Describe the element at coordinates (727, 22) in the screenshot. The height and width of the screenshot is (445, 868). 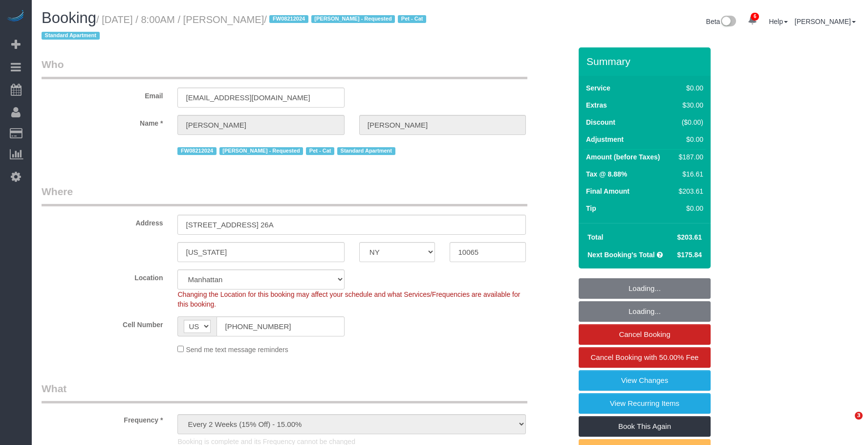
I see `img: New interface` at that location.